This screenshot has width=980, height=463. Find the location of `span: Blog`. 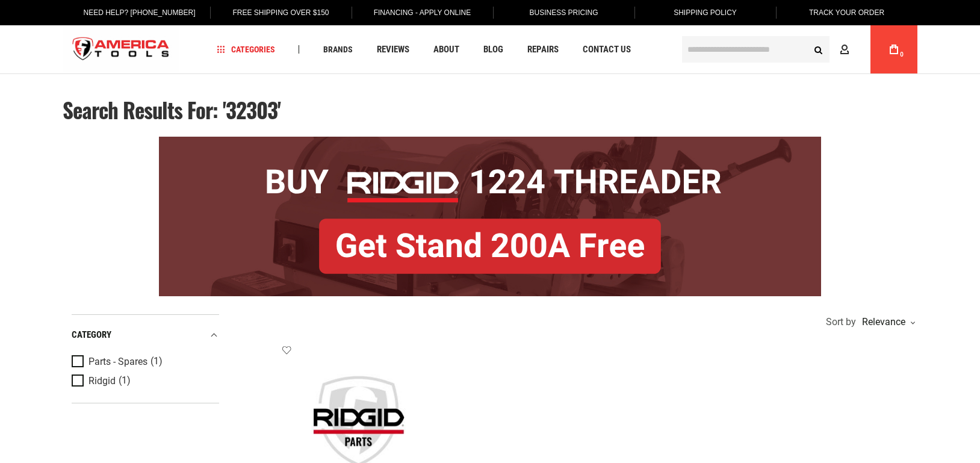

span: Blog is located at coordinates (493, 49).